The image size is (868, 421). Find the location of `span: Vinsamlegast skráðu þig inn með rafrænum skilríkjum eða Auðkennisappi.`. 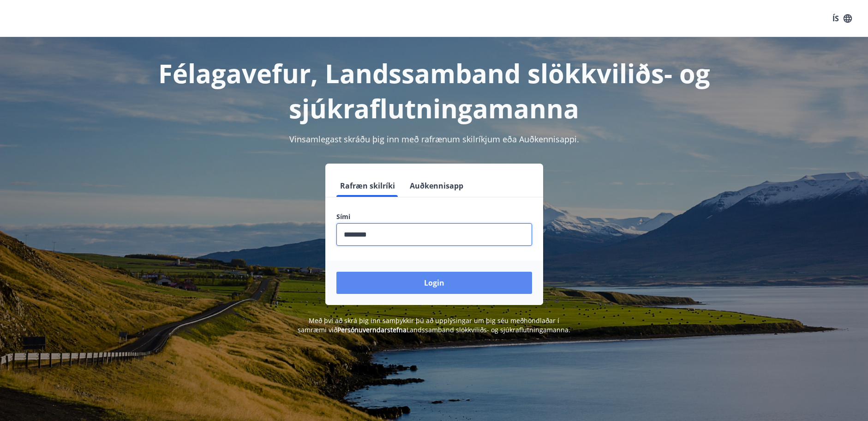

span: Vinsamlegast skráðu þig inn með rafrænum skilríkjum eða Auðkennisappi. is located at coordinates (434, 139).